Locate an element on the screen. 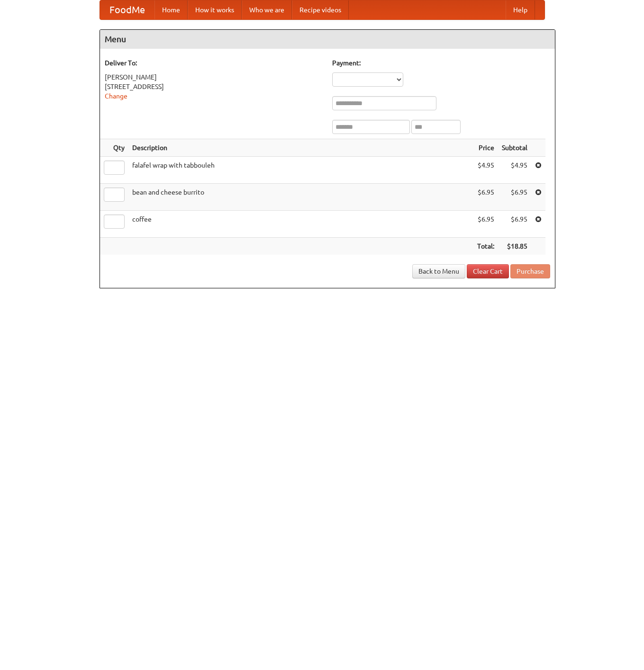 This screenshot has width=644, height=670. th: Description is located at coordinates (301, 148).